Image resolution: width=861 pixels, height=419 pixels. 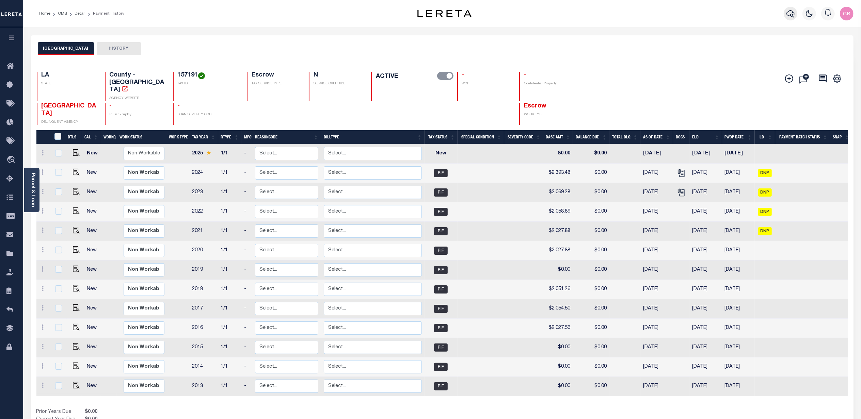 I want to click on th: RType: activate to sort column ascending, so click(x=230, y=137).